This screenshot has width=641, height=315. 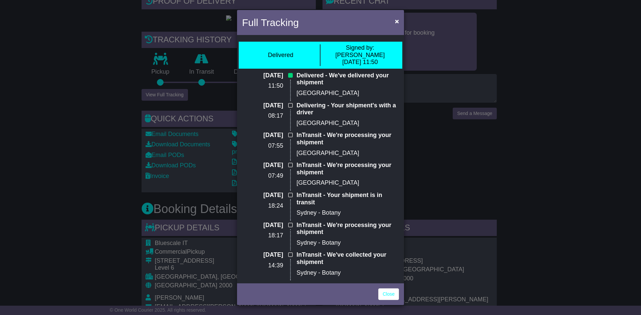 I want to click on p: 14:39, so click(x=262, y=266).